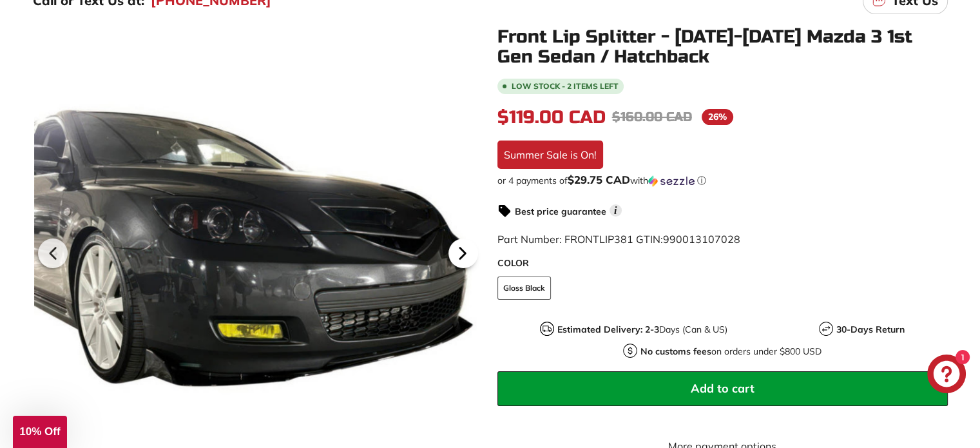 The image size is (980, 448). Describe the element at coordinates (615, 210) in the screenshot. I see `span: i` at that location.